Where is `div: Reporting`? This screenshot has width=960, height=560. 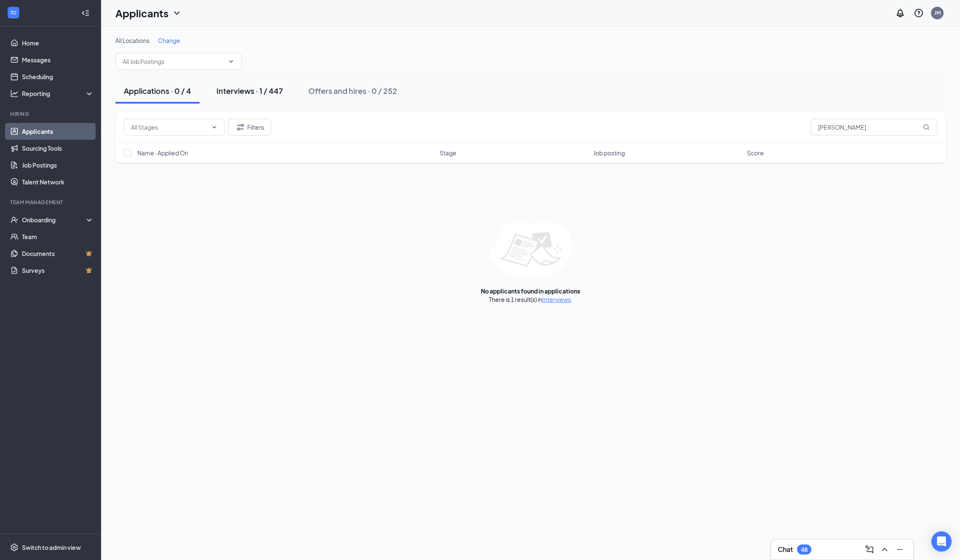
div: Reporting is located at coordinates (59, 93).